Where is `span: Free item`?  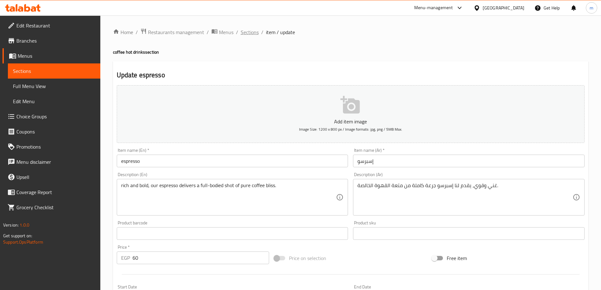 span: Free item is located at coordinates (457, 258).